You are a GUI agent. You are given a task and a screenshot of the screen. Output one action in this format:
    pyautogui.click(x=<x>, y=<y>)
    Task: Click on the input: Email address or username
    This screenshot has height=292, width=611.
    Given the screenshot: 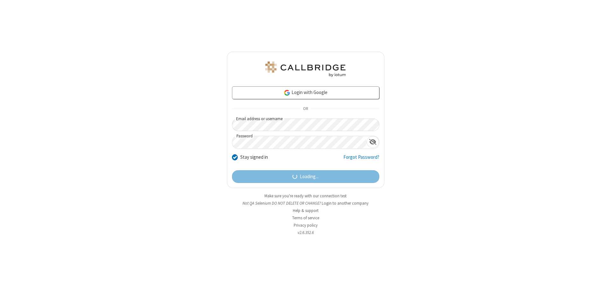 What is the action you would take?
    pyautogui.click(x=306, y=124)
    